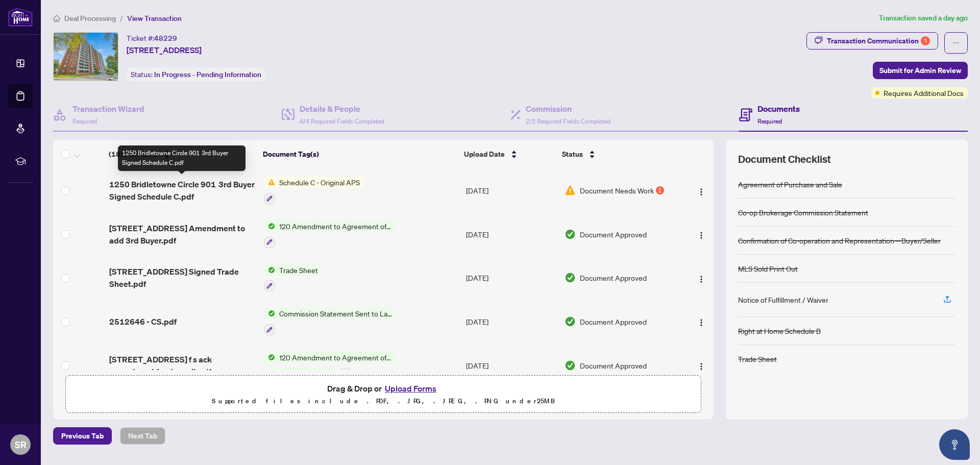 The width and height of the screenshot is (980, 465). I want to click on button: Submit for Admin Review, so click(920, 70).